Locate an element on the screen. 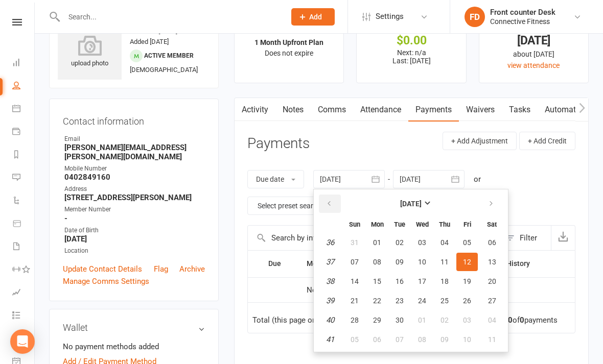  small: Sunday is located at coordinates (354, 224).